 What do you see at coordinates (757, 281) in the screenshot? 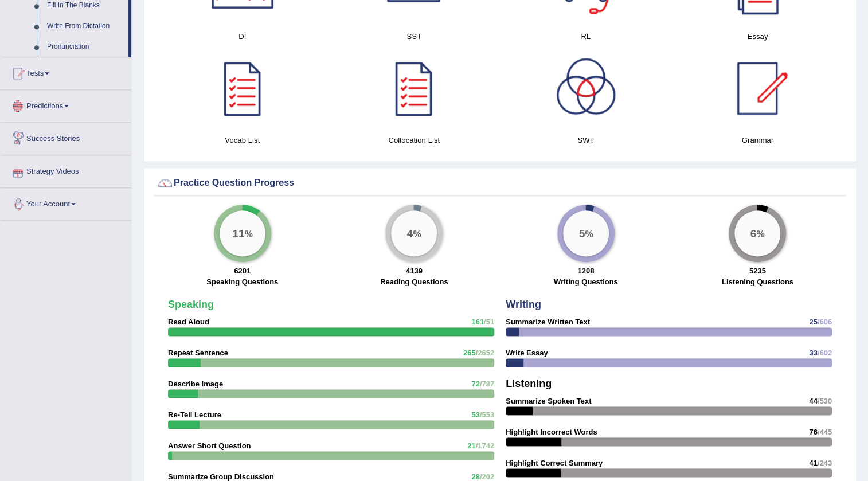
I see `label: Listening Questions` at bounding box center [757, 281].